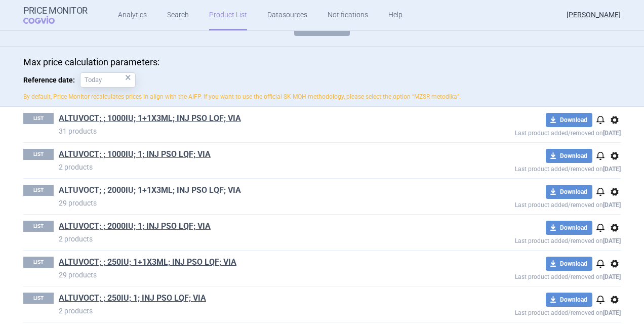 The image size is (644, 326). Describe the element at coordinates (322, 62) in the screenshot. I see `p: Max price calculation parameters:` at that location.